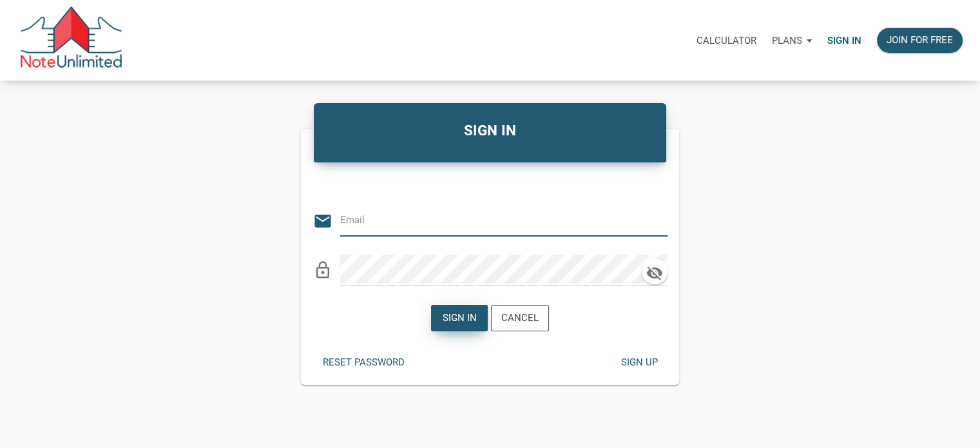  Describe the element at coordinates (919, 40) in the screenshot. I see `div: Join for free` at that location.